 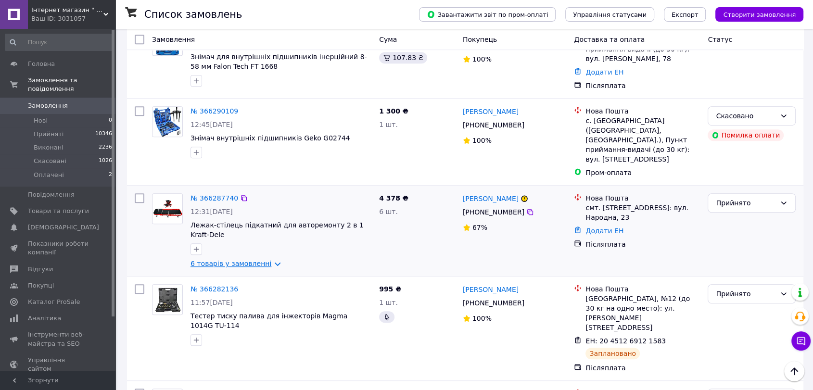 What do you see at coordinates (746, 135) in the screenshot?
I see `div: Помилка оплати` at bounding box center [746, 135].